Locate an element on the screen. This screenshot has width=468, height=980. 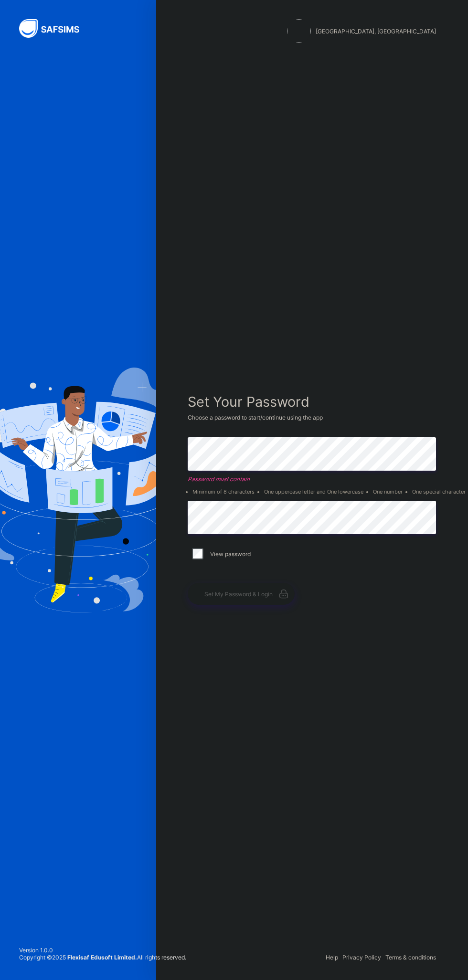
span: Help is located at coordinates (331, 957).